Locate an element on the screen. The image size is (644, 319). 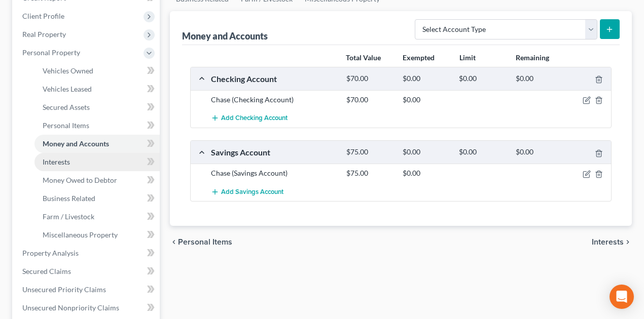
span: Miscellaneous Property is located at coordinates (80, 235).